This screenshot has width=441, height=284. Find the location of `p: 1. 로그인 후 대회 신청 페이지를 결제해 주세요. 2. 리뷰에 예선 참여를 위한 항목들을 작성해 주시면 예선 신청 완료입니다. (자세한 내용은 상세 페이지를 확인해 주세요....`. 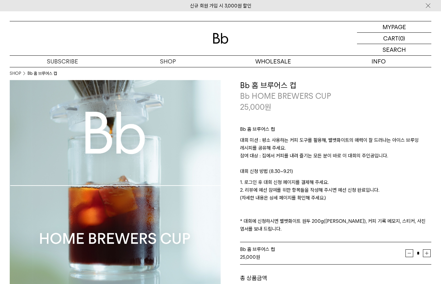

p: 1. 로그인 후 대회 신청 페이지를 결제해 주세요. 2. 리뷰에 예선 참여를 위한 항목들을 작성해 주시면 예선 신청 완료입니다. (자세한 내용은 상세 페이지를 확인해 주세요.... is located at coordinates (336, 205).